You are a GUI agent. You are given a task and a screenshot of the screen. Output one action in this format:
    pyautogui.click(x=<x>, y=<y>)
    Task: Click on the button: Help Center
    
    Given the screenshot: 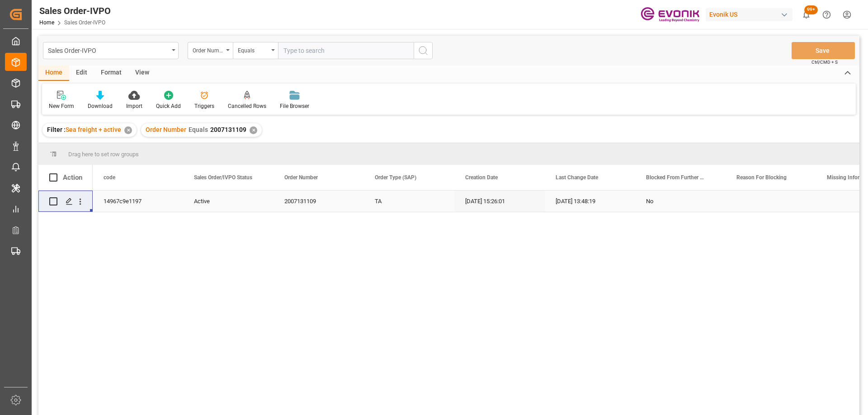 What is the action you would take?
    pyautogui.click(x=827, y=15)
    